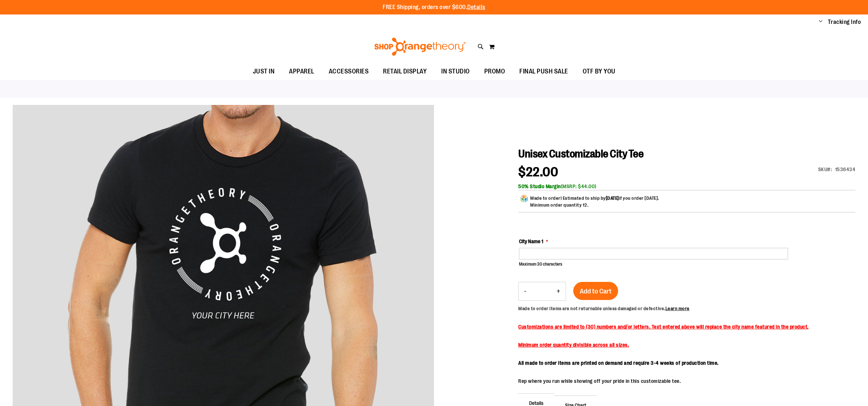 This screenshot has width=868, height=406. I want to click on b: 50% Studio Margin, so click(540, 186).